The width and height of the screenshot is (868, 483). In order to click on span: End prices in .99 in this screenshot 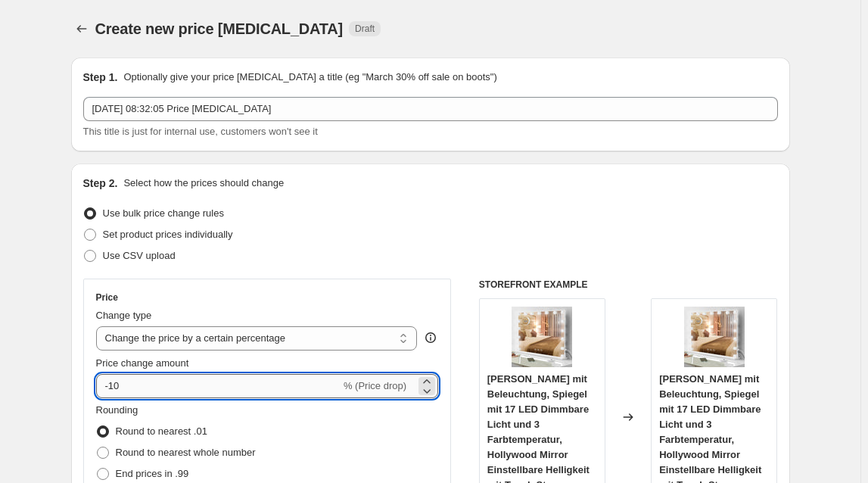, I will do `click(152, 473)`.